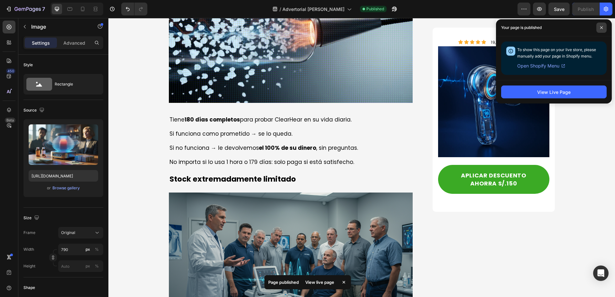  Describe the element at coordinates (385, 161) in the screenshot. I see `p: APLICAR DESCUENTO AHORRA S/.150` at that location.